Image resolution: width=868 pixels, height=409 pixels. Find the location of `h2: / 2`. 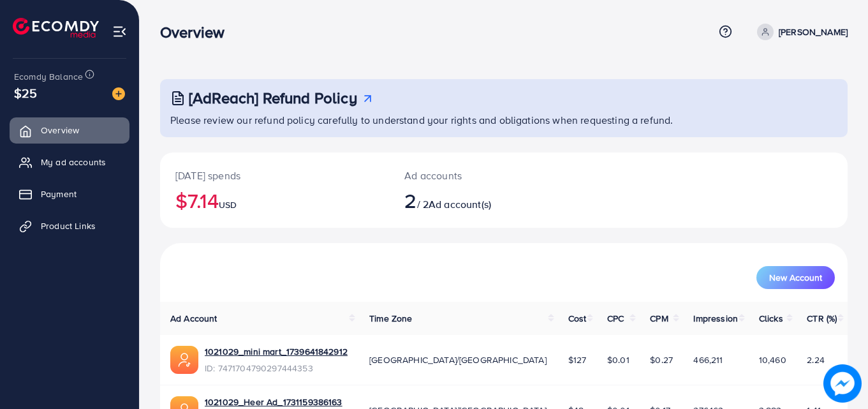

h2: / 2 is located at coordinates (475, 200).